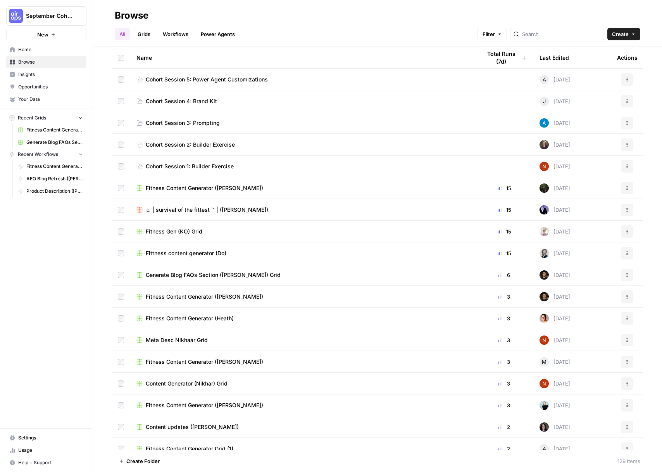  I want to click on div: 2, so click(504, 449).